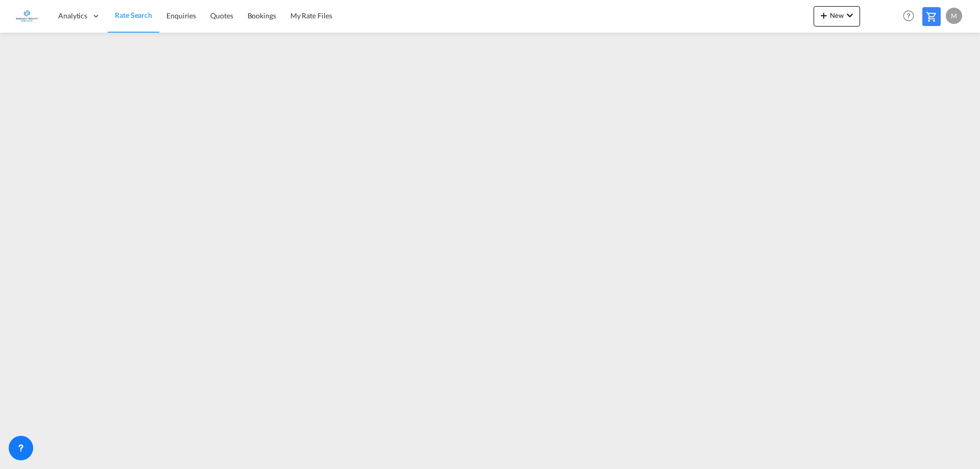 The width and height of the screenshot is (980, 469). Describe the element at coordinates (909, 16) in the screenshot. I see `span: Help` at that location.